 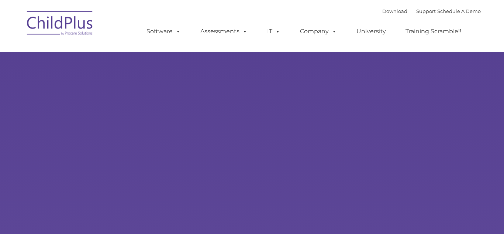 What do you see at coordinates (434, 31) in the screenshot?
I see `a: Training Scramble!!` at bounding box center [434, 31].